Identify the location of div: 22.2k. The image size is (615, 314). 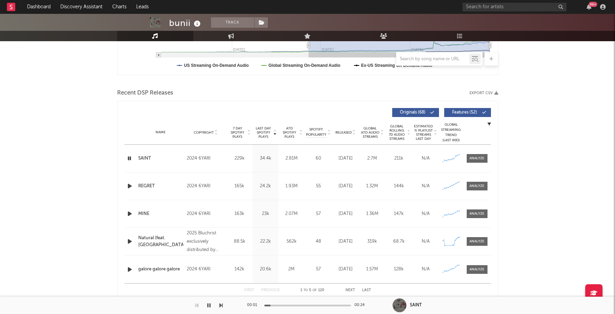
(266, 242).